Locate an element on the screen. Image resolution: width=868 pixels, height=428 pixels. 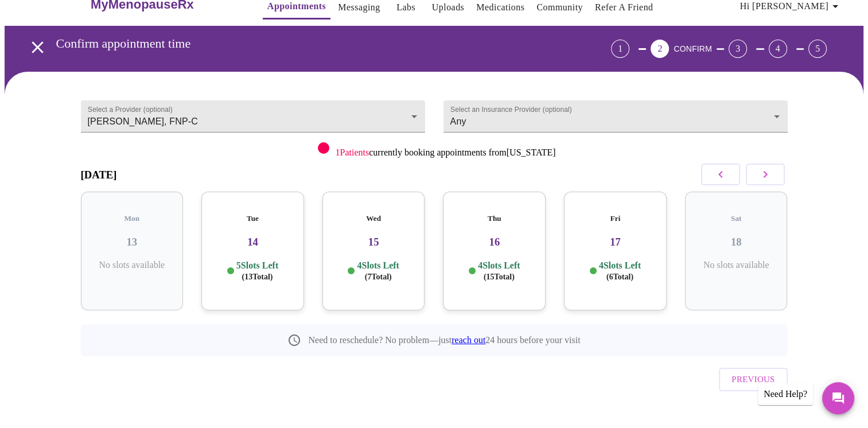
h5: Sat is located at coordinates (736, 219).